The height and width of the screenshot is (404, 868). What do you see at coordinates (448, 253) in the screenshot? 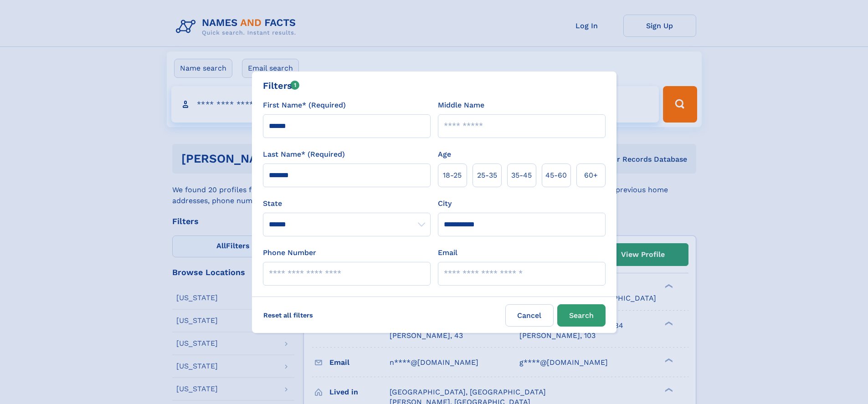
I see `label: Email` at bounding box center [448, 253].